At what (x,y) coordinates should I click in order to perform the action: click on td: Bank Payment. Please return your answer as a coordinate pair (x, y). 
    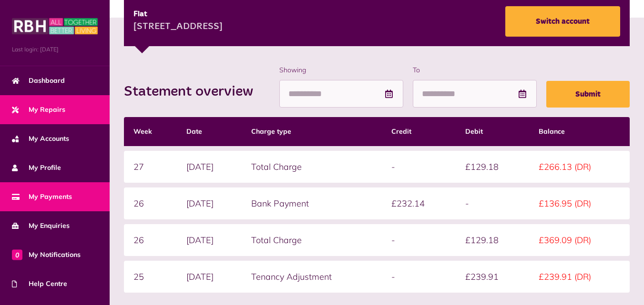
    Looking at the image, I should click on (312, 204).